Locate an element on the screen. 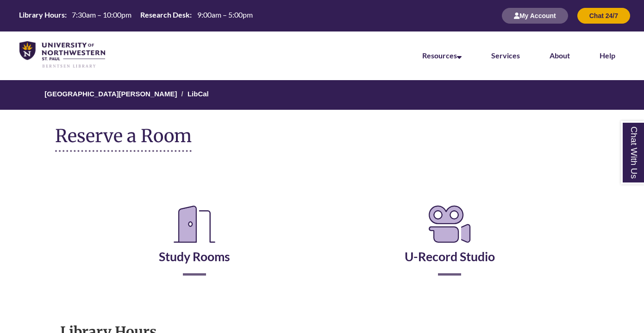  button: Chat 24/7 is located at coordinates (603, 16).